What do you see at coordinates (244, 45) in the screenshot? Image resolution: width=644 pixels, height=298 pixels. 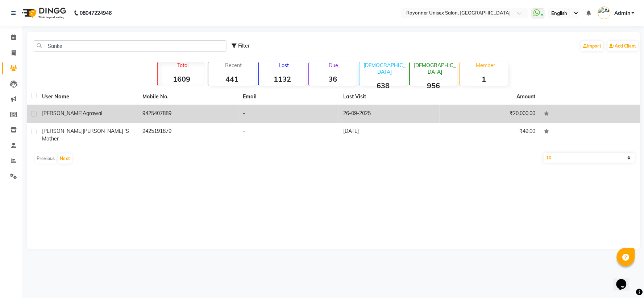 I see `span: Filter` at bounding box center [244, 45].